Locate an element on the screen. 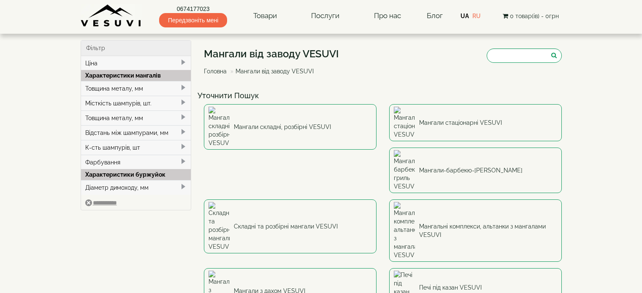 The height and width of the screenshot is (293, 642). a: Про нас is located at coordinates (387, 16).